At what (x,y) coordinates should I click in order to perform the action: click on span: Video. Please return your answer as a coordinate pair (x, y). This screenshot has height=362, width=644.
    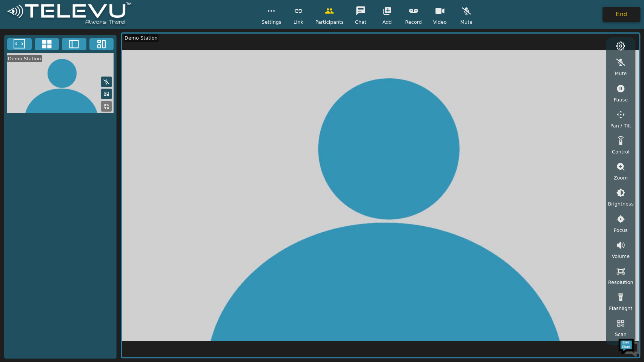
    Looking at the image, I should click on (440, 22).